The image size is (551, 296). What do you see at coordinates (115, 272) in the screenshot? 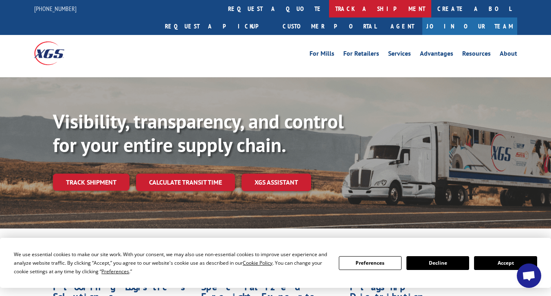
I see `span: Preferences` at bounding box center [115, 272].